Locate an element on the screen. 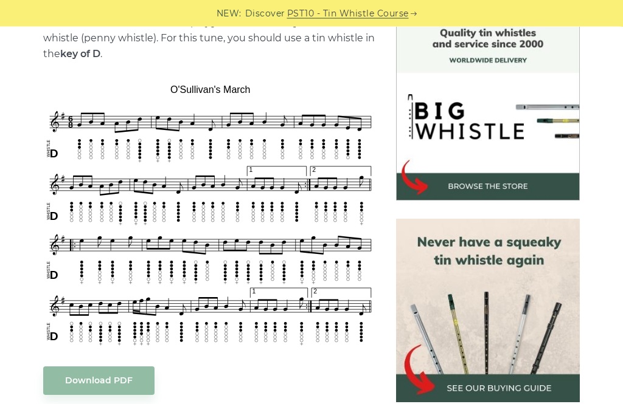 The image size is (623, 404). img: BigWhistle Tin Whistle Store is located at coordinates (487, 109).